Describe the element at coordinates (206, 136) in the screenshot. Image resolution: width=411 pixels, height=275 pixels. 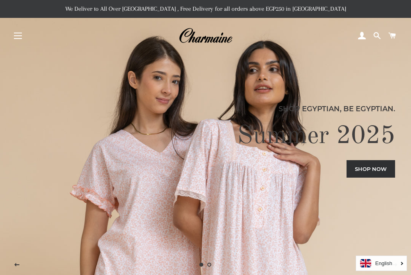
I see `h2: Summer 2025` at that location.